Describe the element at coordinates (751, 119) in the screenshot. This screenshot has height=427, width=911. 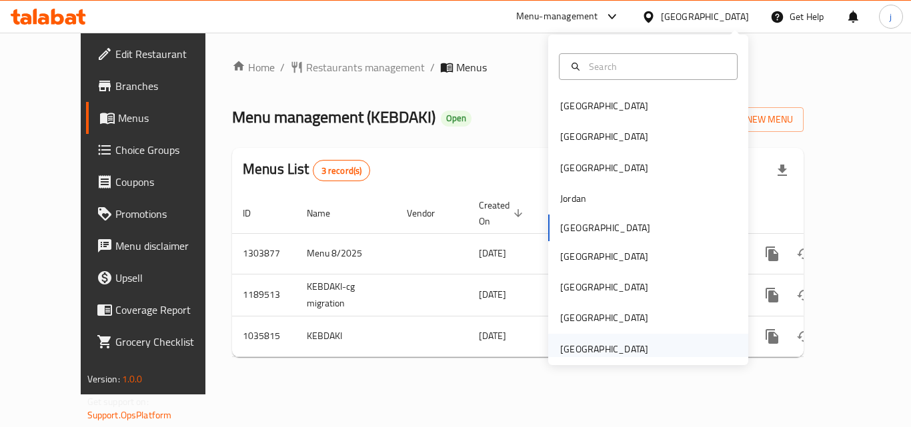
I see `button: Add New Menu` at that location.